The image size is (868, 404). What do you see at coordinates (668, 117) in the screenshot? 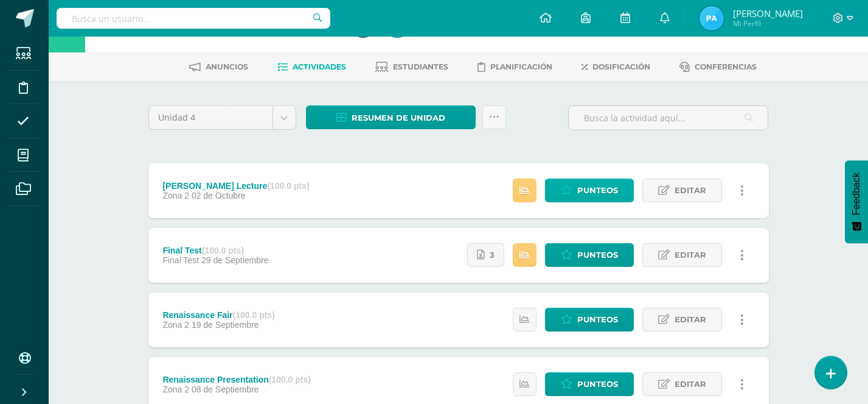
I see `input: Busca la actividad aquí...` at bounding box center [668, 117].